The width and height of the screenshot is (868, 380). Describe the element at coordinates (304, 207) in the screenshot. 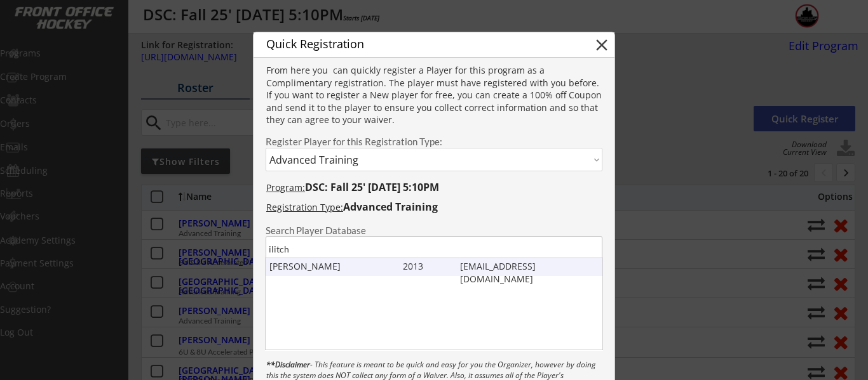

I see `u: Registration Type:` at that location.